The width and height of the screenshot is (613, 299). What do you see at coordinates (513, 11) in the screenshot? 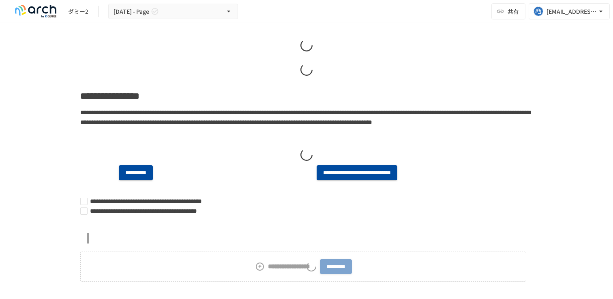
I see `span: 共有` at bounding box center [513, 11].